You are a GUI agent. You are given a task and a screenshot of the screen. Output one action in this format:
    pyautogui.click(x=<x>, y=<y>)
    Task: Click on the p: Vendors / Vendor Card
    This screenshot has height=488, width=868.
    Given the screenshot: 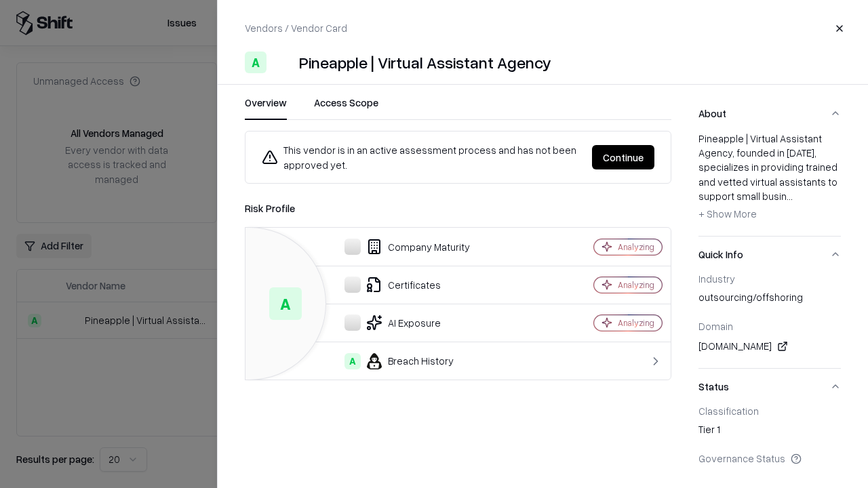 What is the action you would take?
    pyautogui.click(x=296, y=28)
    